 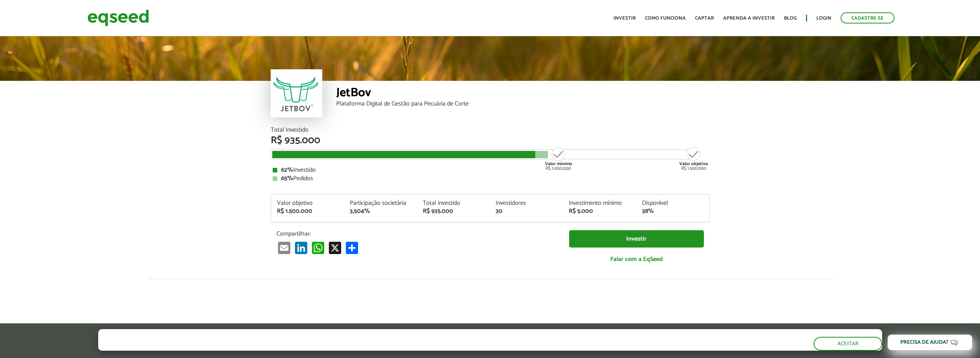 I want to click on strong: 62%, so click(x=287, y=170).